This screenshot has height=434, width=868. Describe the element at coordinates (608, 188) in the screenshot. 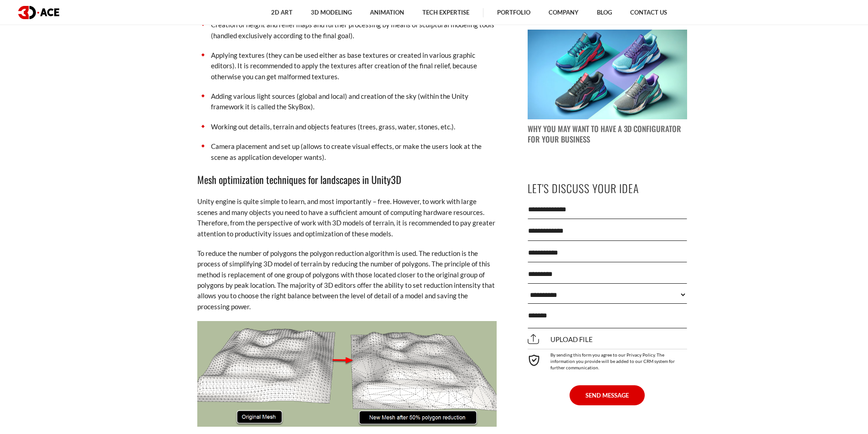

I see `p: Let's Discuss Your Idea` at that location.